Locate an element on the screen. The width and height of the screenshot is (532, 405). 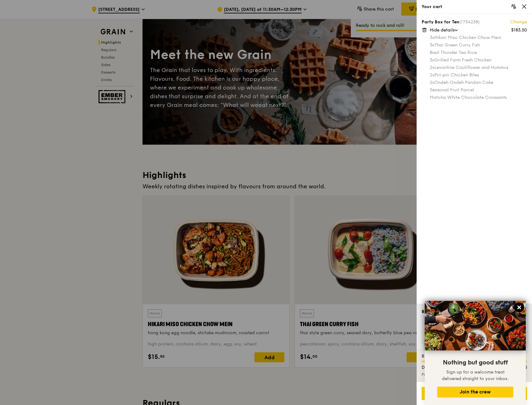
button: Join the crew is located at coordinates (475, 392).